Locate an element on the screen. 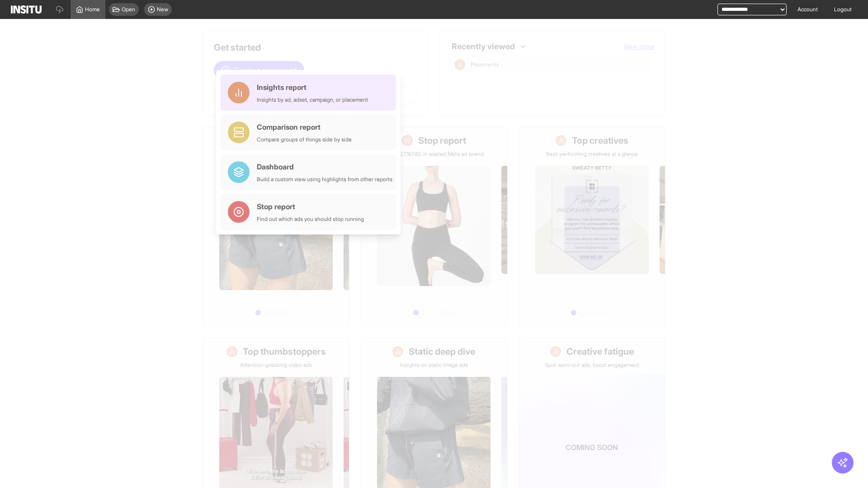 The image size is (868, 488). div: Insights report is located at coordinates (313, 87).